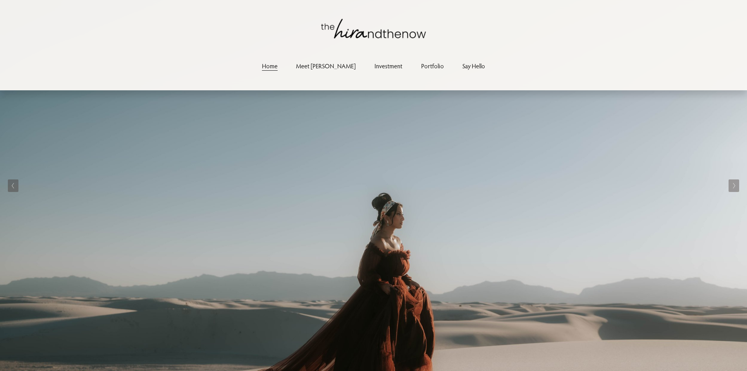 This screenshot has width=747, height=371. What do you see at coordinates (432, 66) in the screenshot?
I see `a: Portfolio` at bounding box center [432, 66].